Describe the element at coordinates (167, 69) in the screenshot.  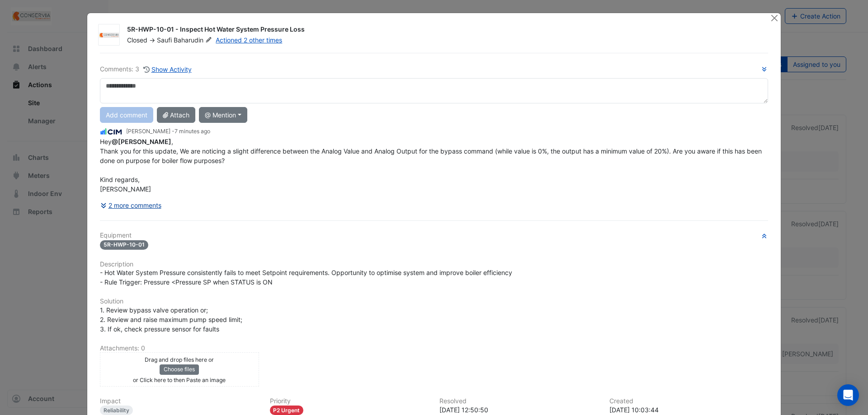
I see `button: Show Activity` at that location.